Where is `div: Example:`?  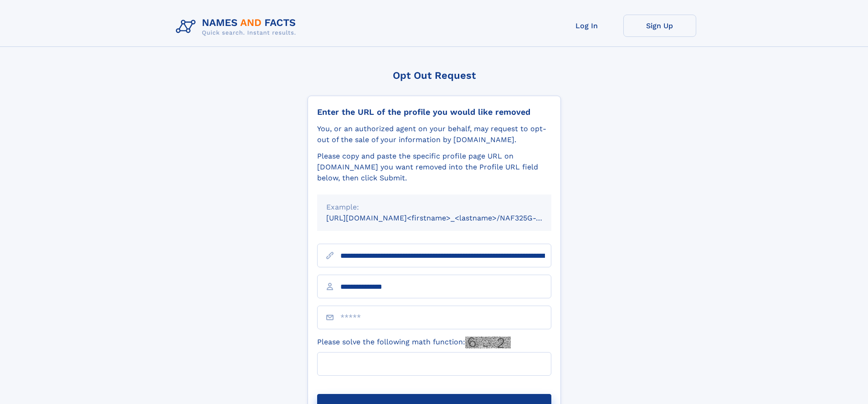
div: Example: is located at coordinates (434, 207).